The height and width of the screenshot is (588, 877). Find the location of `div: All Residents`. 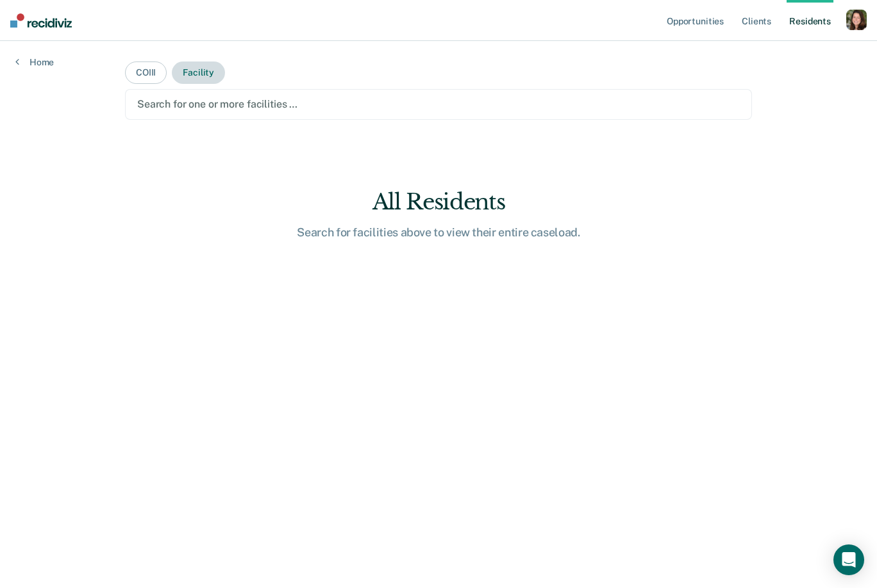

div: All Residents is located at coordinates (438, 202).